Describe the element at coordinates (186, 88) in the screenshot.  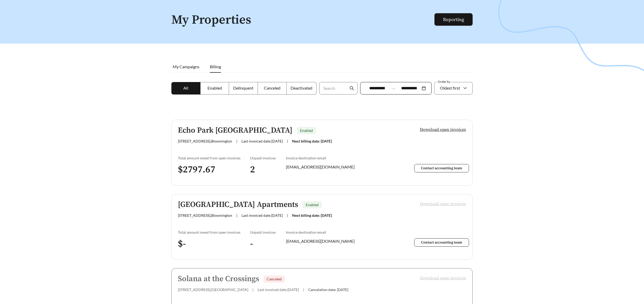
I see `span: All` at that location.